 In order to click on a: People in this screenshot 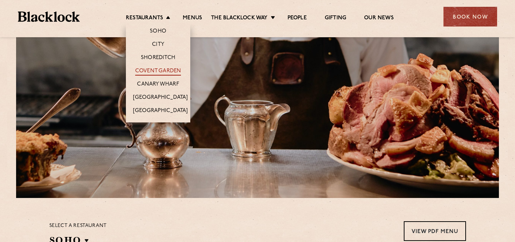, I will do `click(297, 19)`.